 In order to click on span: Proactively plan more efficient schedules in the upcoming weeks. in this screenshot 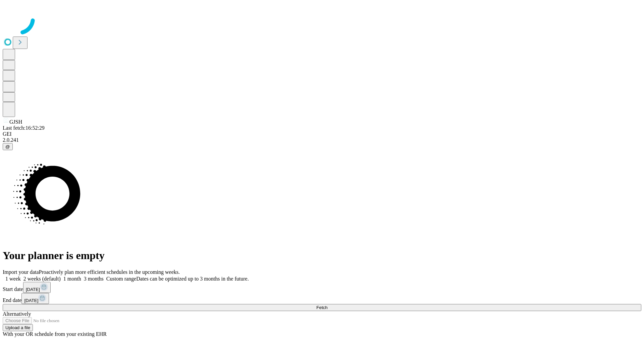, I will do `click(109, 272)`.